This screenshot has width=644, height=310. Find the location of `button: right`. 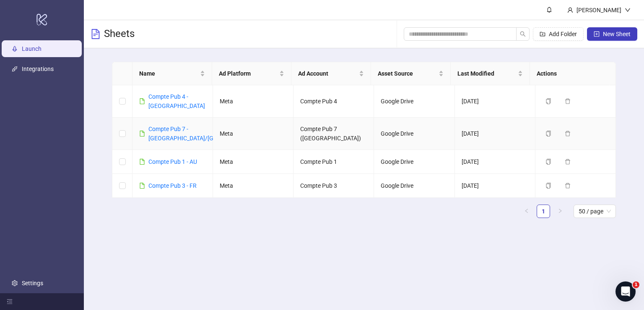

button: right is located at coordinates (560, 211).